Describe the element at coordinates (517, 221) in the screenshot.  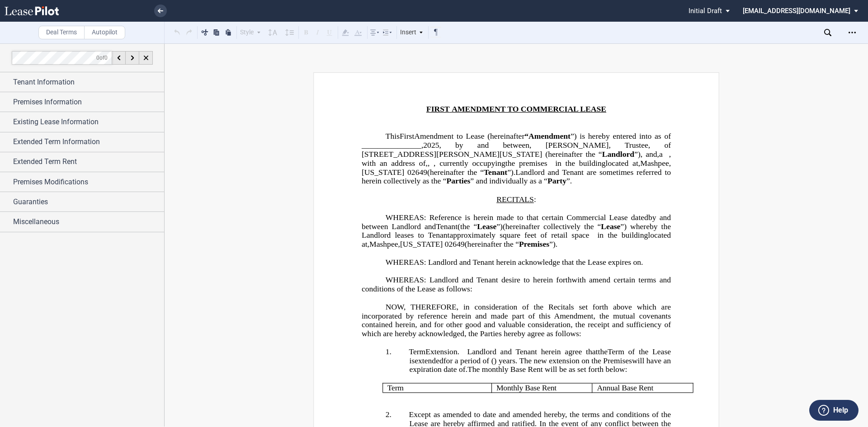
I see `span: by and between Landlord and` at that location.